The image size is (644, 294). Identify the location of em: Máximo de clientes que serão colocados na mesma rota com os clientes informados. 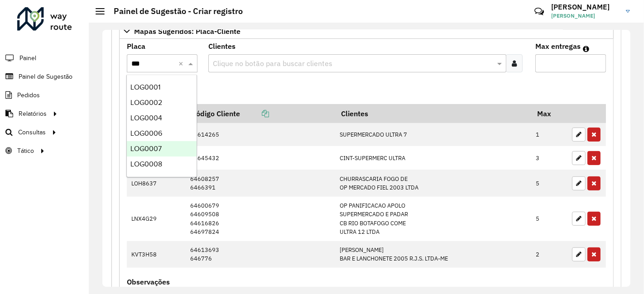
(586, 49).